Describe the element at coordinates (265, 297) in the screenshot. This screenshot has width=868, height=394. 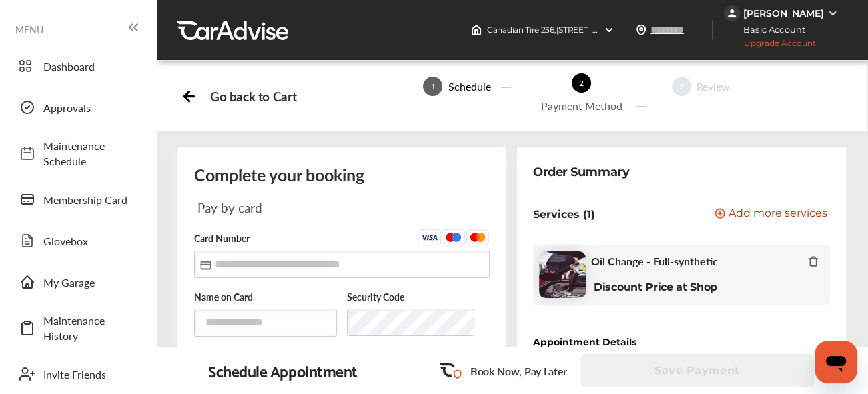
I see `label: Name on Card` at that location.